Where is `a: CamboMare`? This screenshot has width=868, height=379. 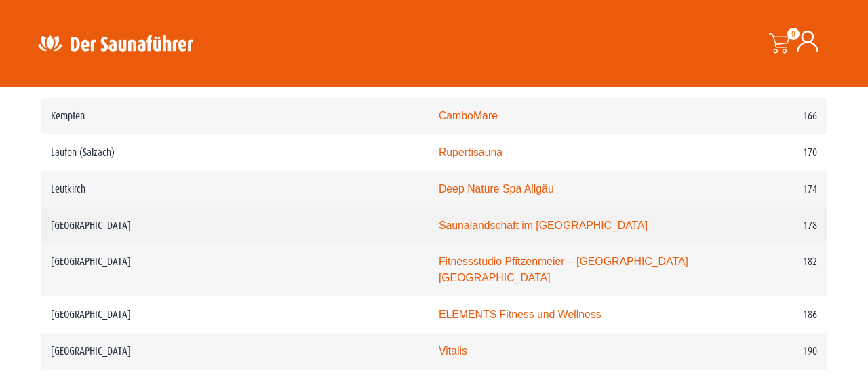 a: CamboMare is located at coordinates (468, 115).